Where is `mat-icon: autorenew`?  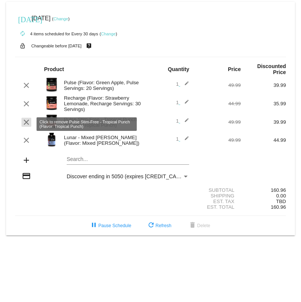
mat-icon: autorenew is located at coordinates (23, 34).